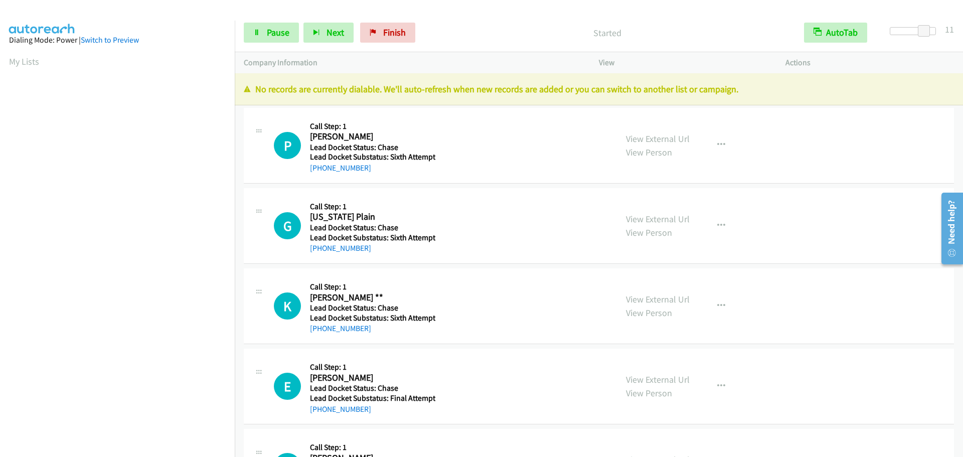 Image resolution: width=963 pixels, height=457 pixels. Describe the element at coordinates (412, 63) in the screenshot. I see `p: Company Information` at that location.